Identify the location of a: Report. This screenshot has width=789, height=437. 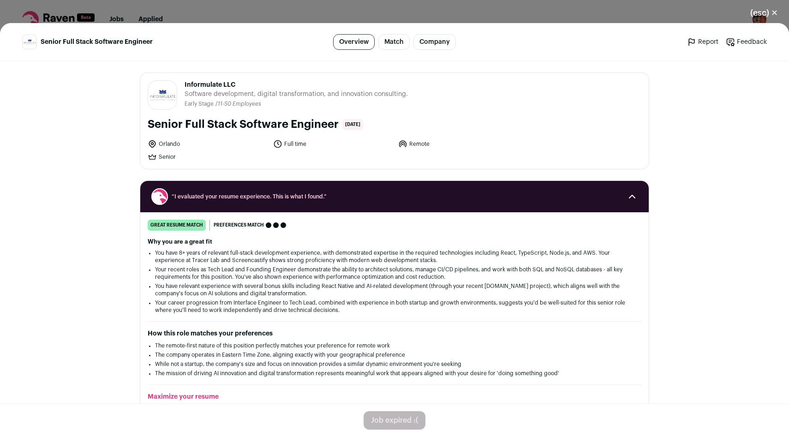
(703, 42).